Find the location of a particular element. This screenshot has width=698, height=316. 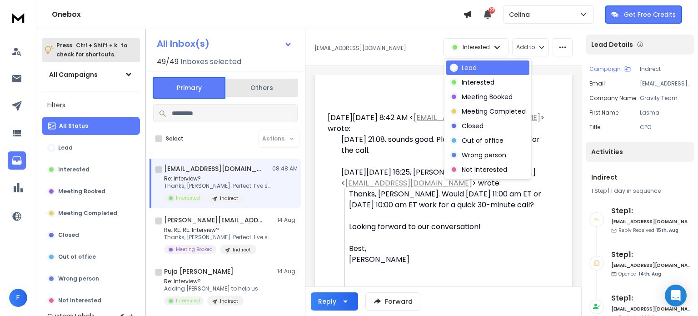

p: Press to check for shortcuts. is located at coordinates (92, 50).